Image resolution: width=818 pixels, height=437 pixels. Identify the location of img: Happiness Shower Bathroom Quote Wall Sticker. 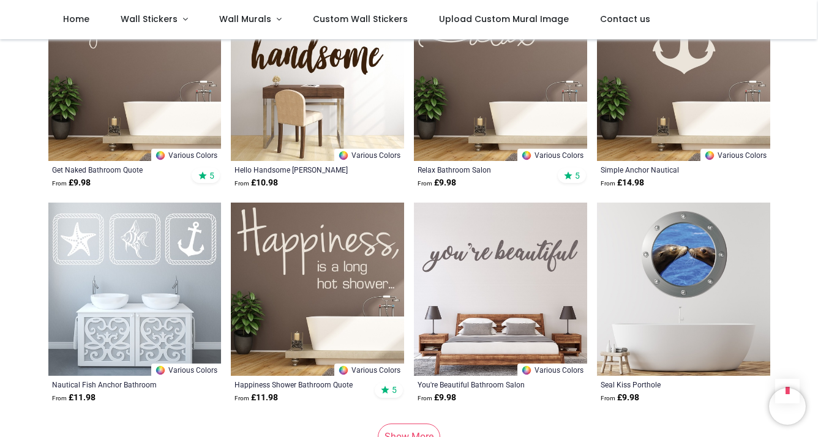
(317, 289).